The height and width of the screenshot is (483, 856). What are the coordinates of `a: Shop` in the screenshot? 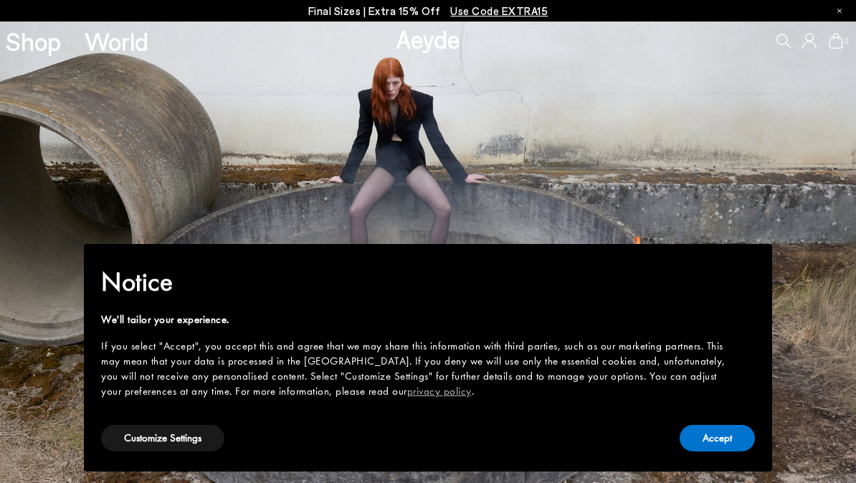 It's located at (33, 41).